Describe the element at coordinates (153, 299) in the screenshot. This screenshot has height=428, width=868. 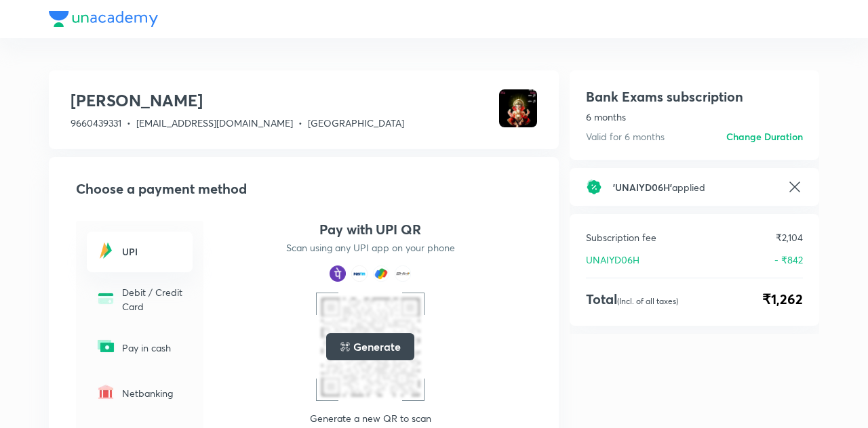
I see `p: Debit / Credit Card` at that location.